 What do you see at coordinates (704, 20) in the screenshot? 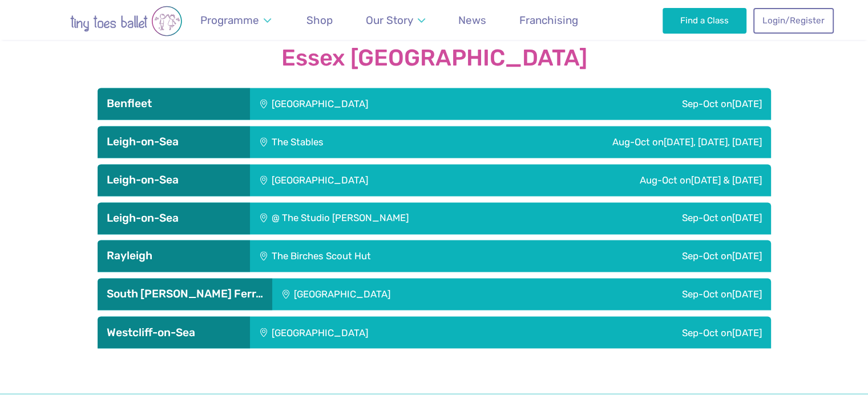
I see `a: Find a Class` at bounding box center [704, 20].